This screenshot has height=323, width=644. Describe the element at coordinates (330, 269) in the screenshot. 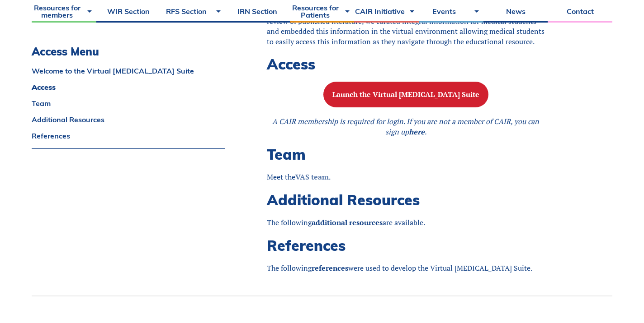

I see `a: references` at that location.